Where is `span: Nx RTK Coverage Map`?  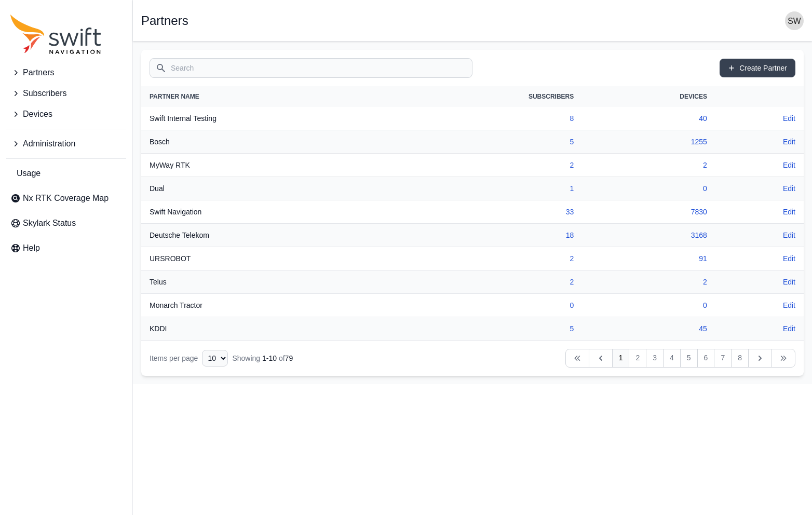 span: Nx RTK Coverage Map is located at coordinates (65, 198).